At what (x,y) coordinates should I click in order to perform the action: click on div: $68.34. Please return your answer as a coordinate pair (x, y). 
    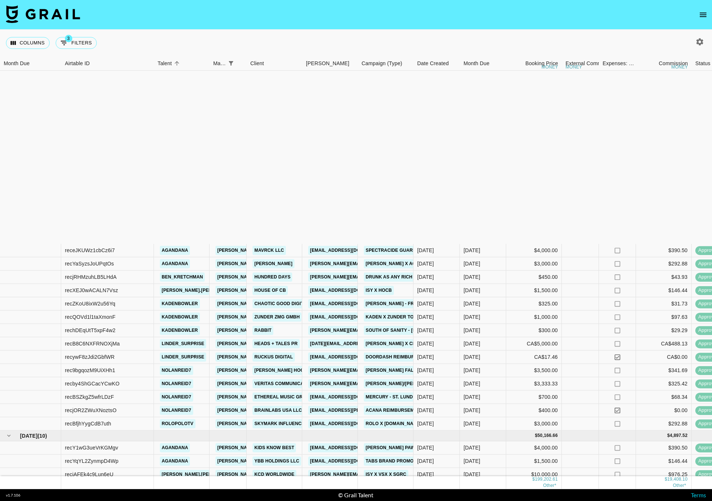
    Looking at the image, I should click on (663, 398).